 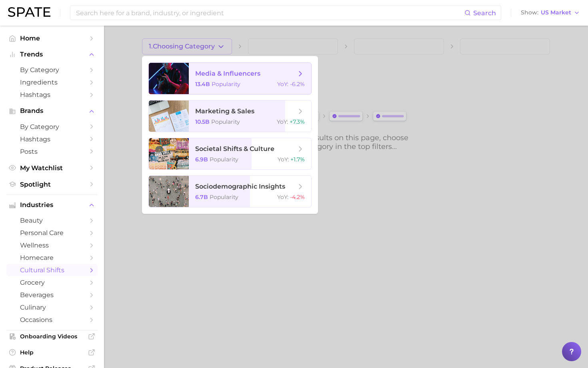 What do you see at coordinates (52, 168) in the screenshot?
I see `a: My Watchlist` at bounding box center [52, 168].